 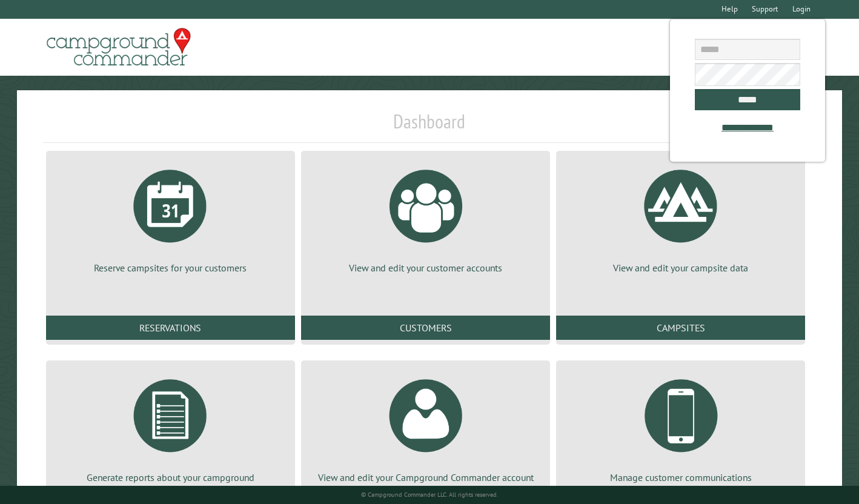 What do you see at coordinates (680, 328) in the screenshot?
I see `a: Campsites` at bounding box center [680, 328].